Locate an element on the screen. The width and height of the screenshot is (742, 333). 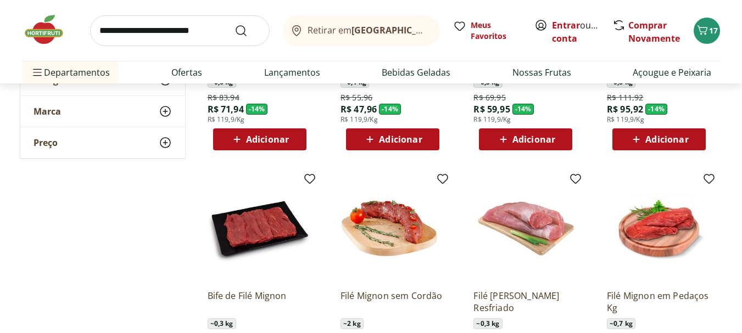
span: R$ 47,96 is located at coordinates (359, 109).